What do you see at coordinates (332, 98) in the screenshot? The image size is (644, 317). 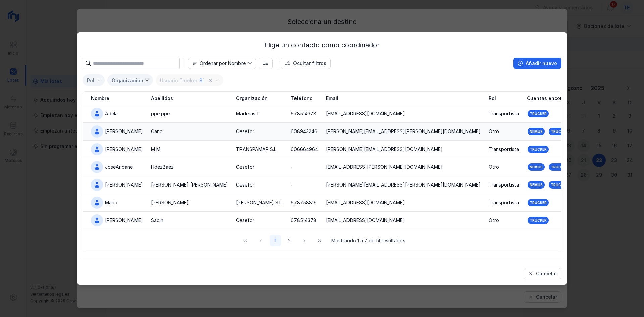 I see `span: Email` at bounding box center [332, 98].